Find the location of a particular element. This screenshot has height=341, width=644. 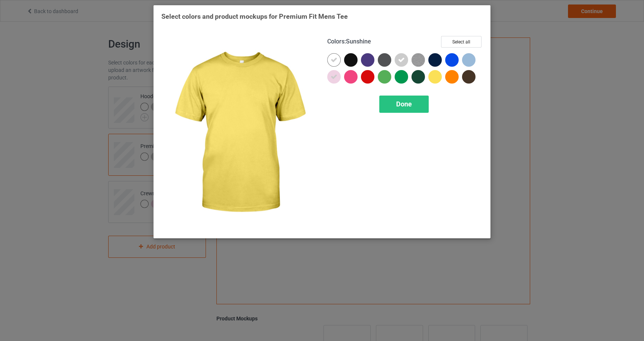

img: heather_texture.png is located at coordinates (418, 60).